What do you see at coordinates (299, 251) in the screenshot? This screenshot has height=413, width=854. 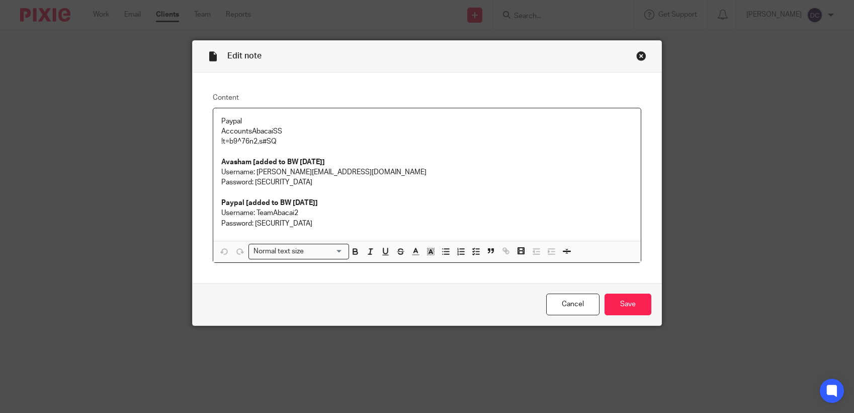 I see `div: Search for option` at bounding box center [299, 251].